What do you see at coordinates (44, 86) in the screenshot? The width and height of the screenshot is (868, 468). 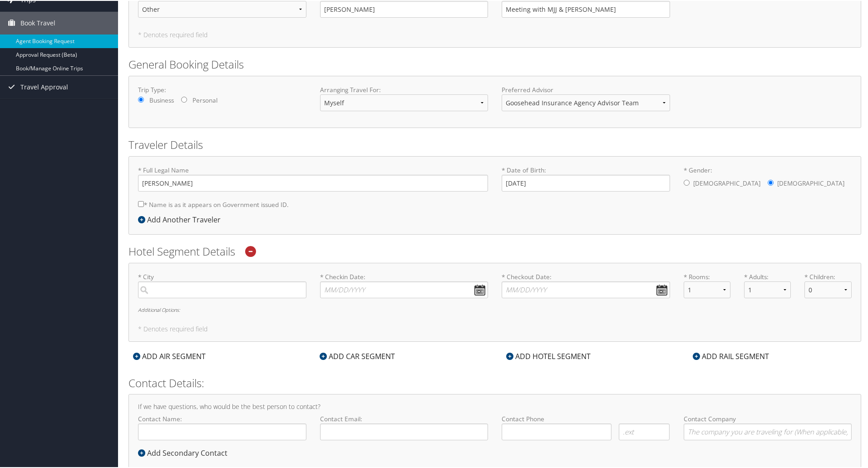 I see `span: Travel Approval` at bounding box center [44, 86].